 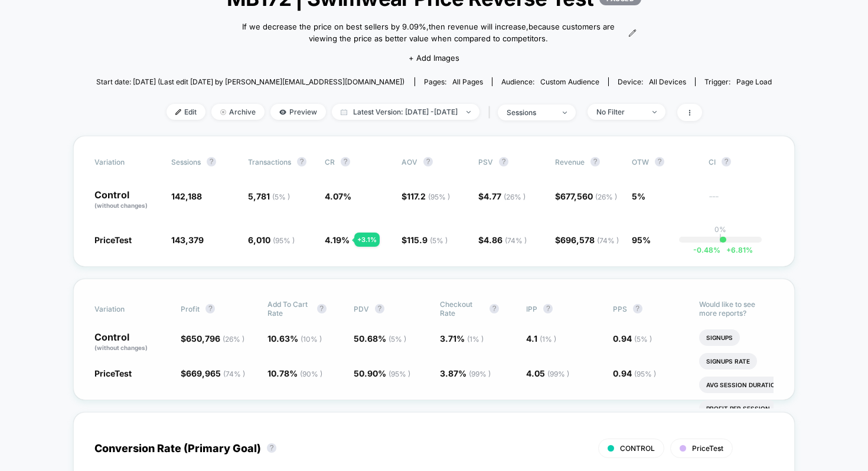 I want to click on span: Checkout Rate, so click(x=461, y=308).